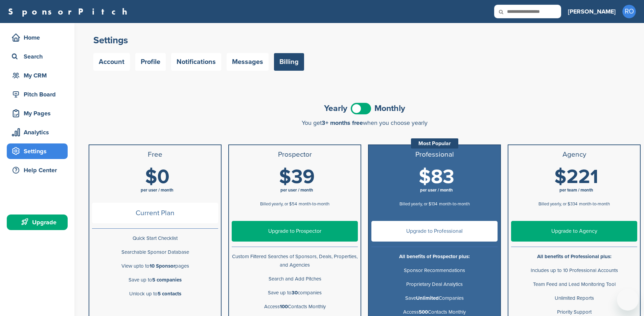  Describe the element at coordinates (574, 298) in the screenshot. I see `p: Unlimited Reports` at that location.